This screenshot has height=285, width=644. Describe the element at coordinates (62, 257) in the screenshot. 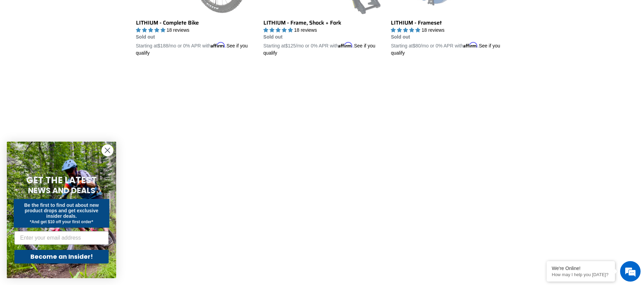

I see `button: Become an Insider!` at that location.